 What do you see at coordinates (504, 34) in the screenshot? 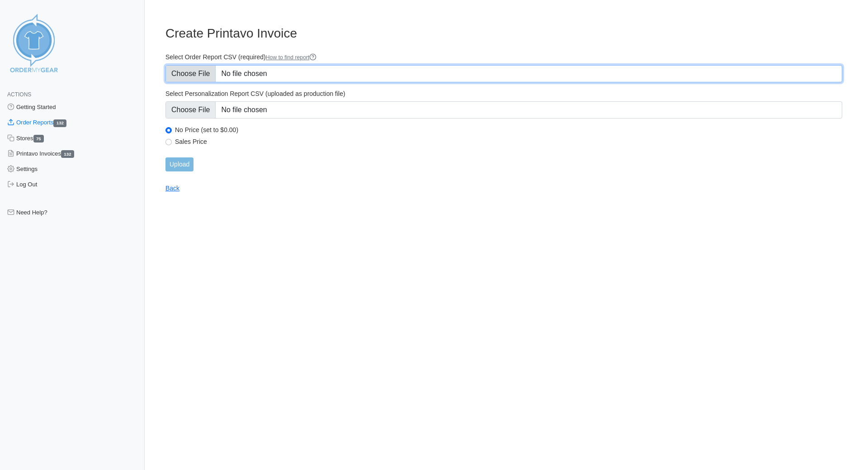
I see `h3: Create Printavo Invoice` at bounding box center [504, 34].